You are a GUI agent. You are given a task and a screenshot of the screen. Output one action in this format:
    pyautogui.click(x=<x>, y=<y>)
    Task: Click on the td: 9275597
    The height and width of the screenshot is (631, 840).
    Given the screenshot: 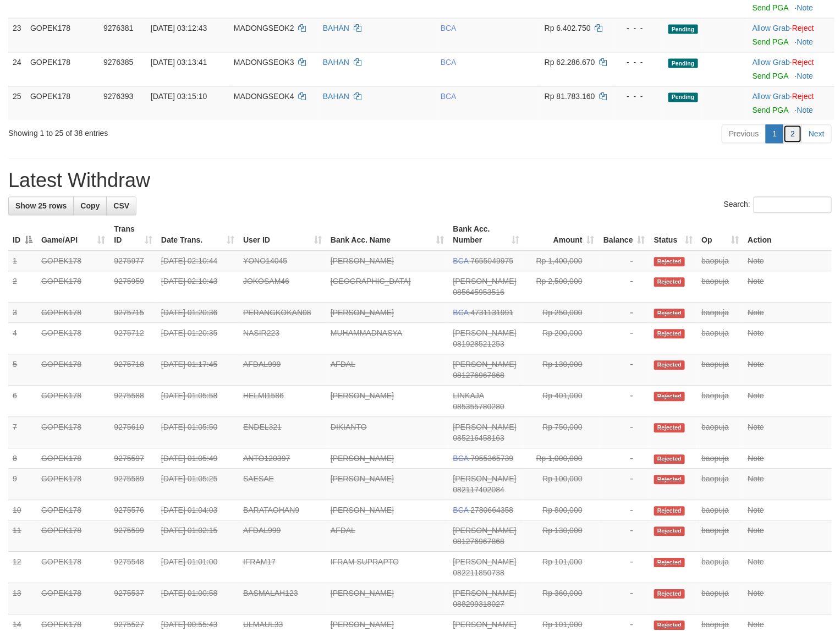 What is the action you would take?
    pyautogui.click(x=132, y=458)
    